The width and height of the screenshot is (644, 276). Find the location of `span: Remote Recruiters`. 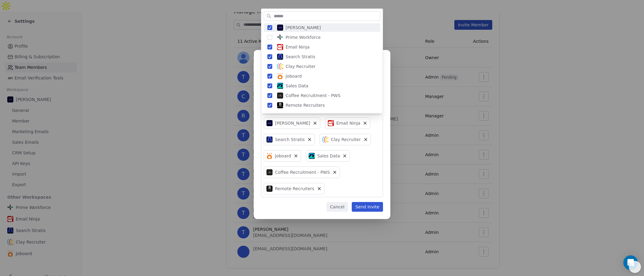

span: Remote Recruiters is located at coordinates (305, 105).